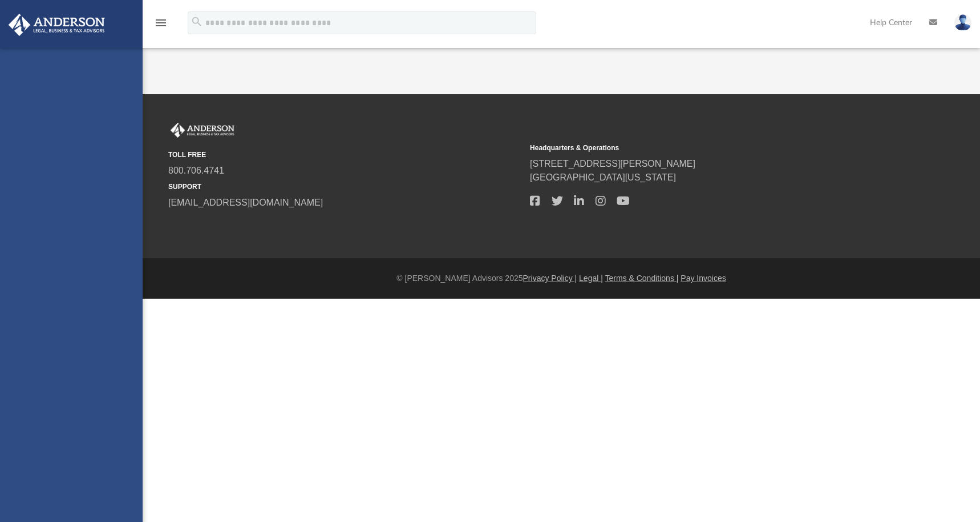  Describe the element at coordinates (345, 155) in the screenshot. I see `small: TOLL FREE` at that location.